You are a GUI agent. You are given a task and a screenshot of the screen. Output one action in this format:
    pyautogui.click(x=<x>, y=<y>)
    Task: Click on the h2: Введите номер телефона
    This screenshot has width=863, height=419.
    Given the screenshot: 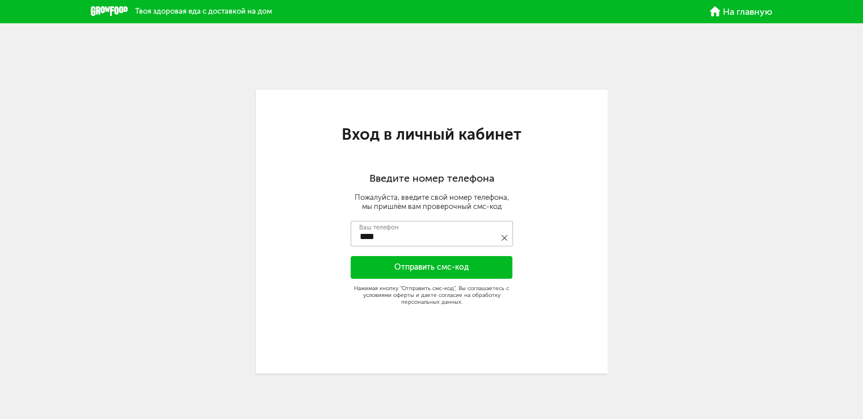 What is the action you would take?
    pyautogui.click(x=432, y=179)
    